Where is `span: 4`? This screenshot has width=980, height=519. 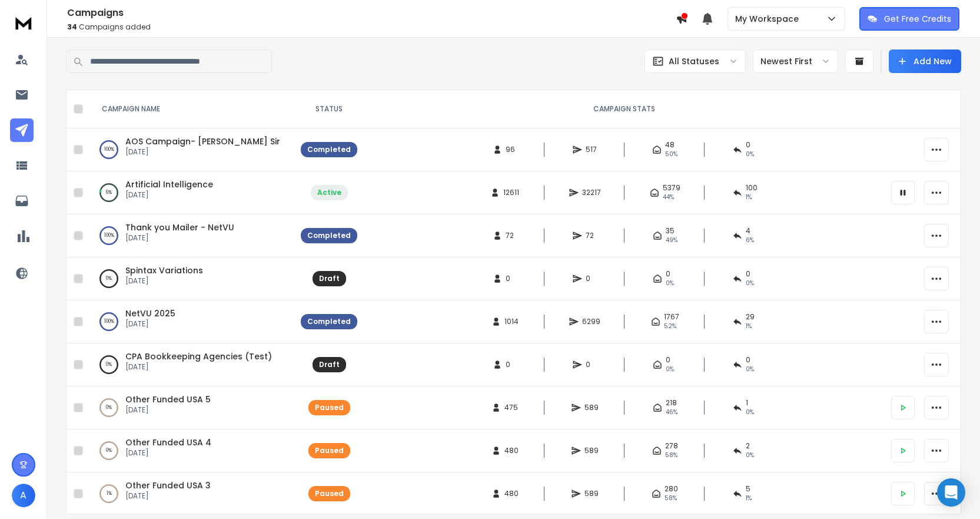
span: 4 is located at coordinates (748, 231).